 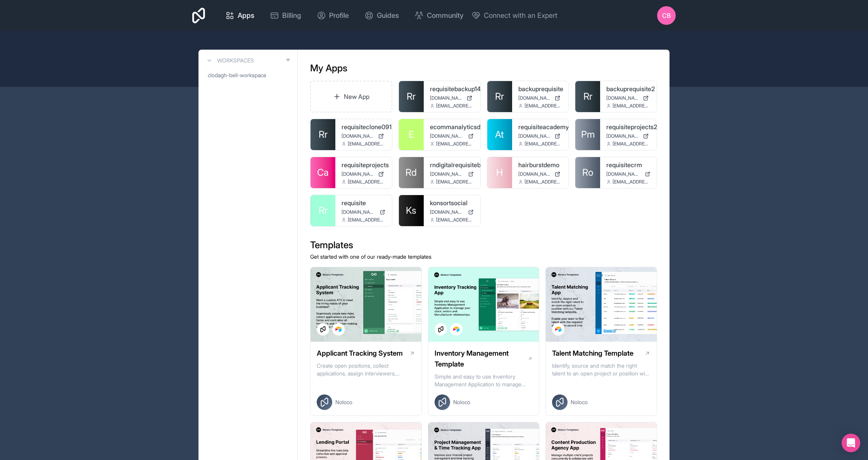 I want to click on button: Connect with an Expert, so click(x=514, y=16).